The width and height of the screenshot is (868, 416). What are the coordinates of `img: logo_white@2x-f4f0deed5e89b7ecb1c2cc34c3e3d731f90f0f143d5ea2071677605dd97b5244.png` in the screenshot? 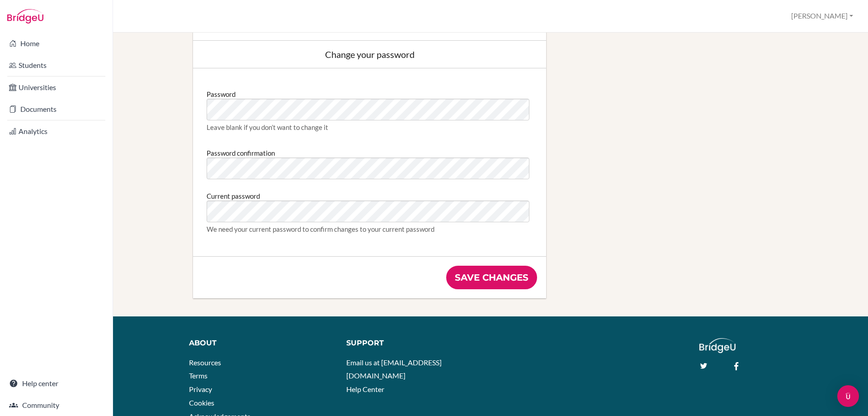 It's located at (718, 345).